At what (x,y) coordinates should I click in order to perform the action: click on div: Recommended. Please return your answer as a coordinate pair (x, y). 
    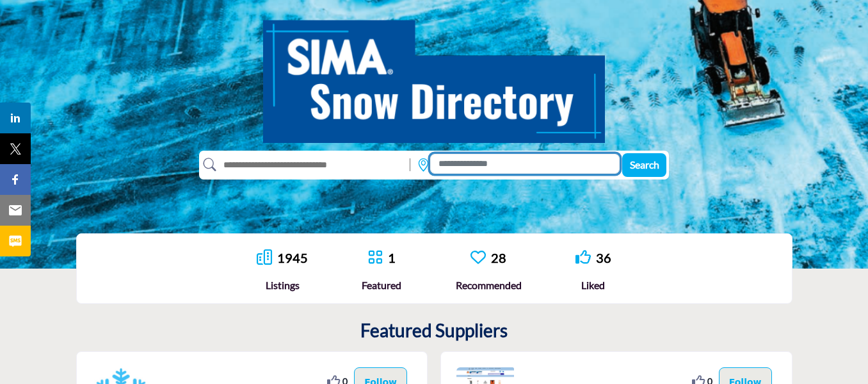
    Looking at the image, I should click on (488, 286).